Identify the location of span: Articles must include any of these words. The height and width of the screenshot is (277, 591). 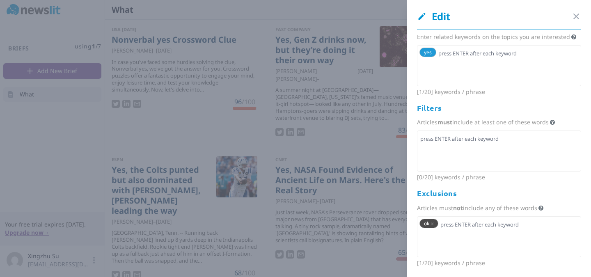
(477, 208).